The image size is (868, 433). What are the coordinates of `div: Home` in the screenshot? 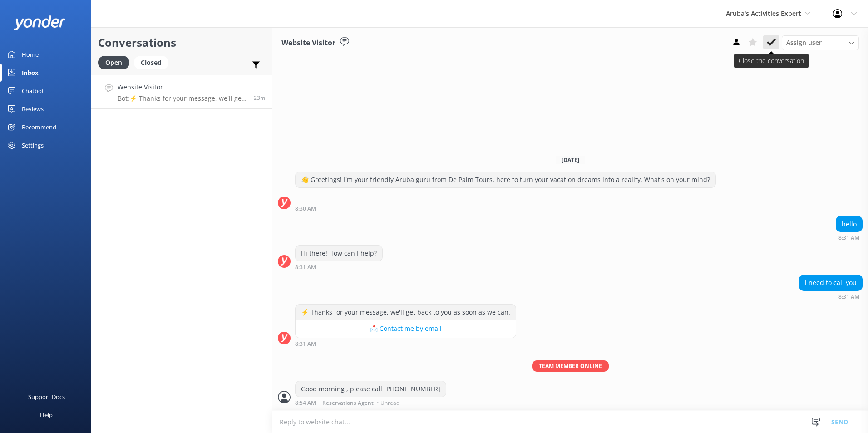 It's located at (30, 55).